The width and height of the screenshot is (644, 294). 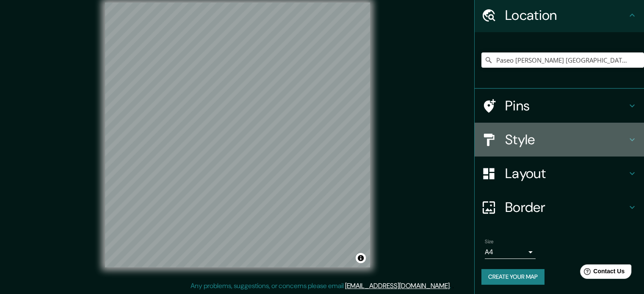 I want to click on h4: Pins, so click(x=565, y=106).